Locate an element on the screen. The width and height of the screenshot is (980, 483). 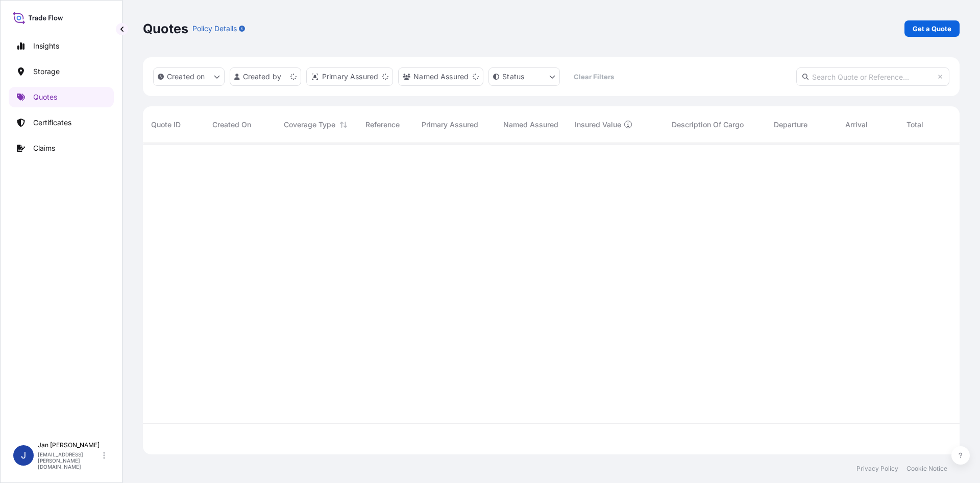
a: Get a Quote is located at coordinates (932, 28).